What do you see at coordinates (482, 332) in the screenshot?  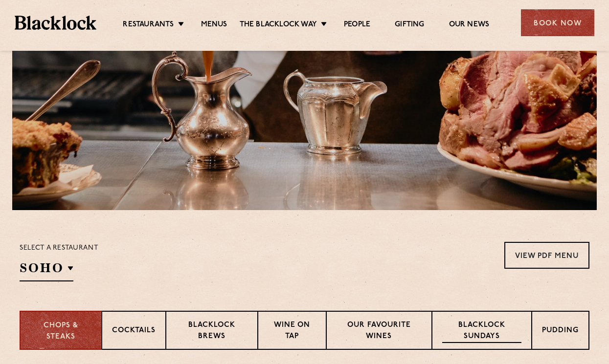 I see `p: Blacklock Sundays` at bounding box center [482, 332].